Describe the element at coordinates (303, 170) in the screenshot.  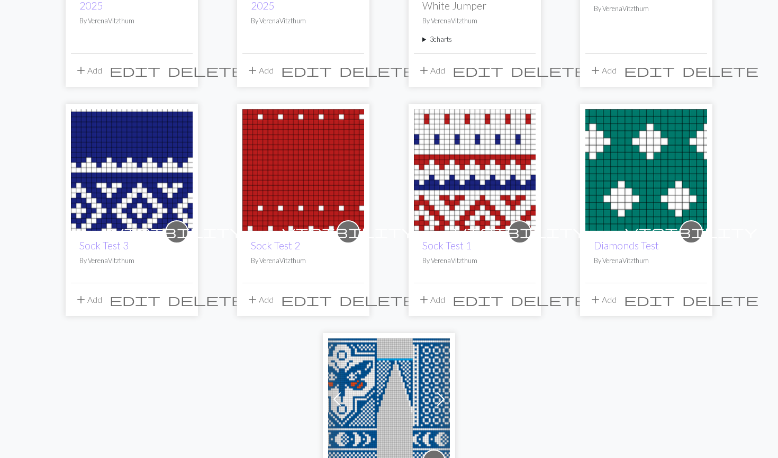
I see `img: Sock Test 1` at that location.